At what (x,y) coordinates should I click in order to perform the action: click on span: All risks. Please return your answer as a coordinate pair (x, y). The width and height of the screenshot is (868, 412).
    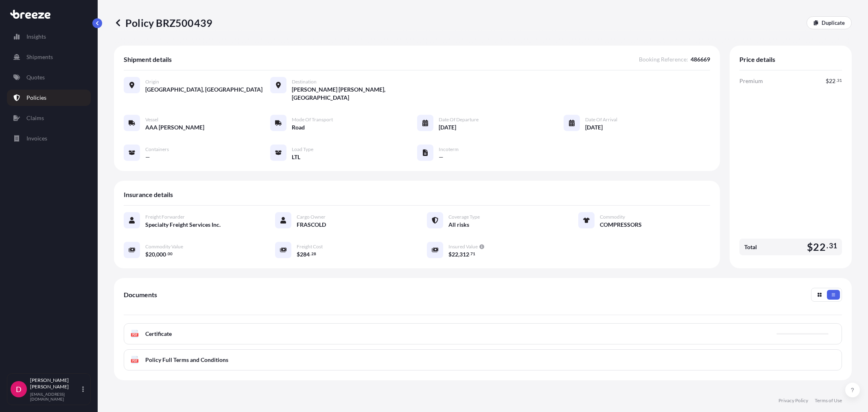
    Looking at the image, I should click on (458, 225).